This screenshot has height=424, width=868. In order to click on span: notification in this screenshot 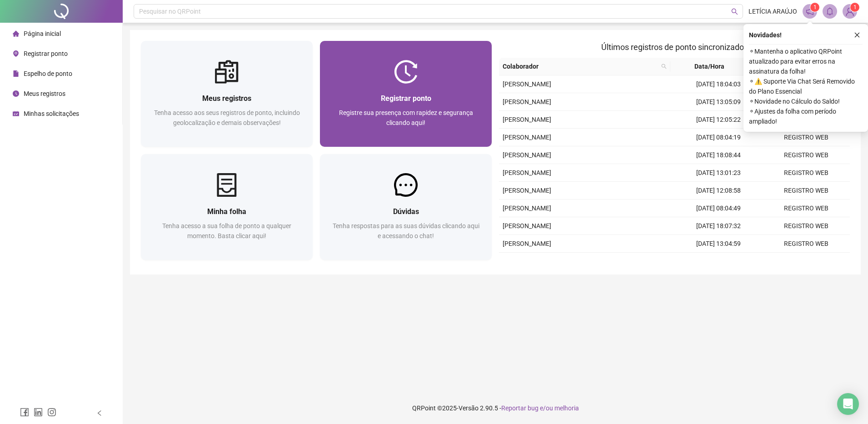, I will do `click(810, 11)`.